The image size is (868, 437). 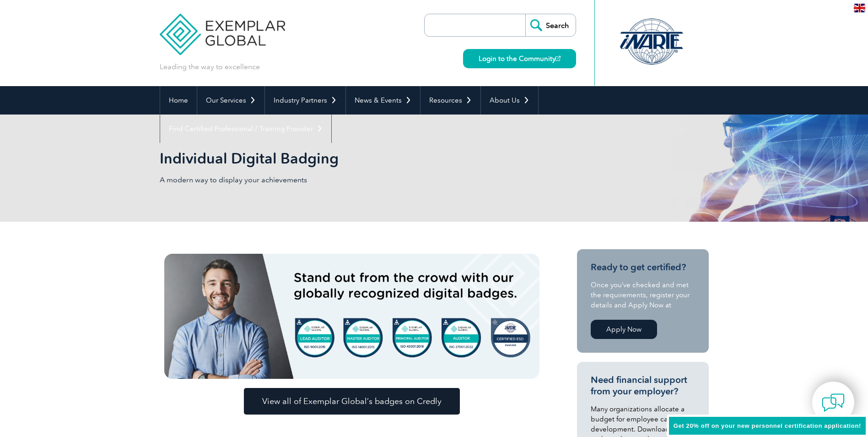 What do you see at coordinates (624, 329) in the screenshot?
I see `a: Apply Now` at bounding box center [624, 329].